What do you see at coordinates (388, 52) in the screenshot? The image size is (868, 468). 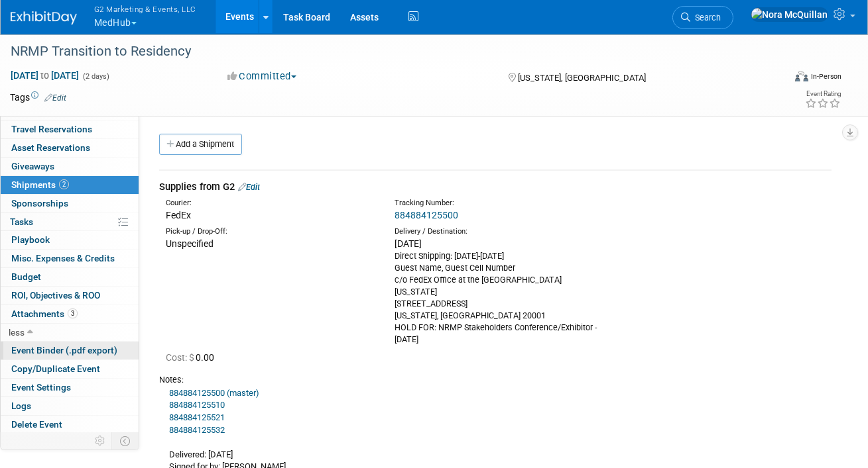 I see `div: NRMP Transition to Residency` at bounding box center [388, 52].